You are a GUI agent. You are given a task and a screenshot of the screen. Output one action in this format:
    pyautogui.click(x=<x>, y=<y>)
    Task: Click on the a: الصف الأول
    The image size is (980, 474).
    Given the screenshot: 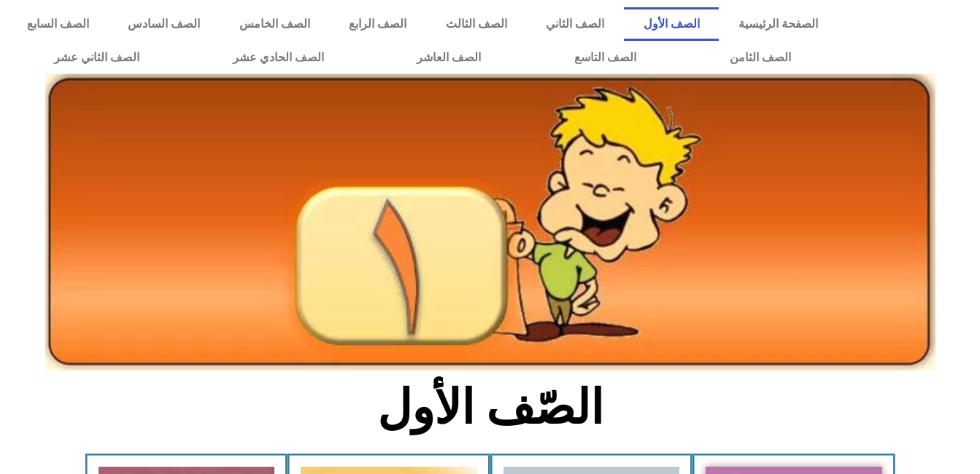 What is the action you would take?
    pyautogui.click(x=671, y=24)
    